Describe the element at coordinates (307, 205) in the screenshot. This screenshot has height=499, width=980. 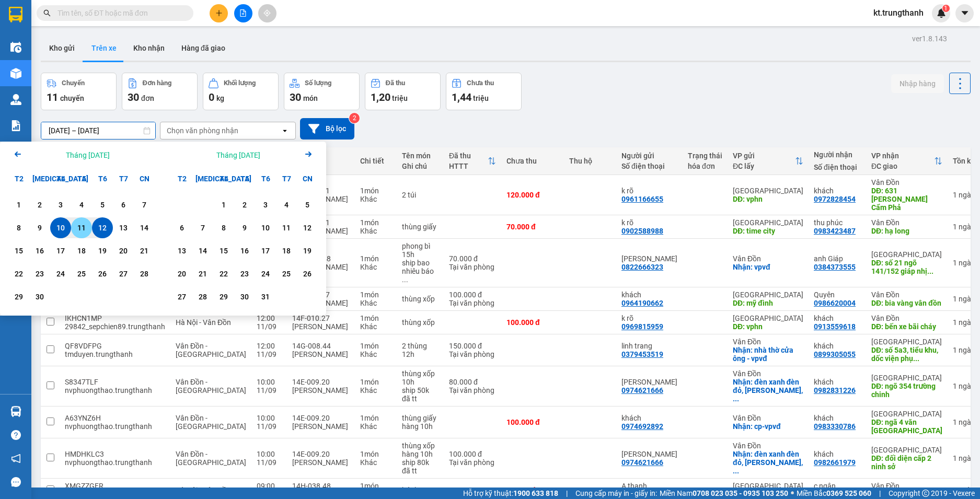
I see `div: 5` at that location.